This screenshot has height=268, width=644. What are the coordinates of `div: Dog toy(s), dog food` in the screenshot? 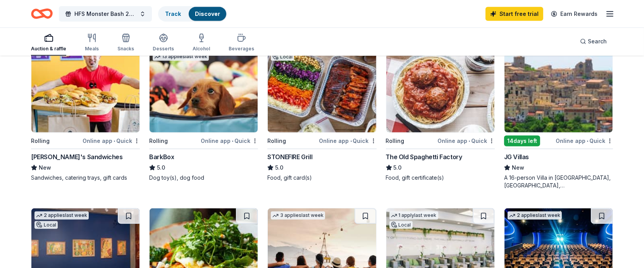 It's located at (204, 178).